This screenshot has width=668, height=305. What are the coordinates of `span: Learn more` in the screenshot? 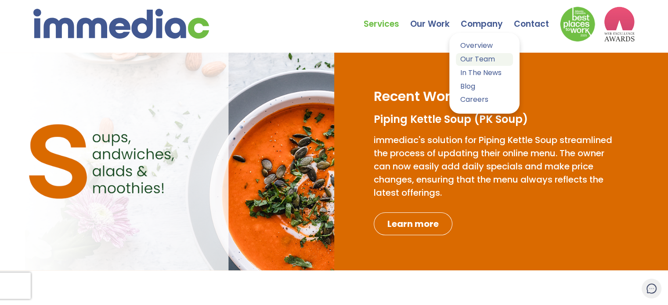 It's located at (413, 224).